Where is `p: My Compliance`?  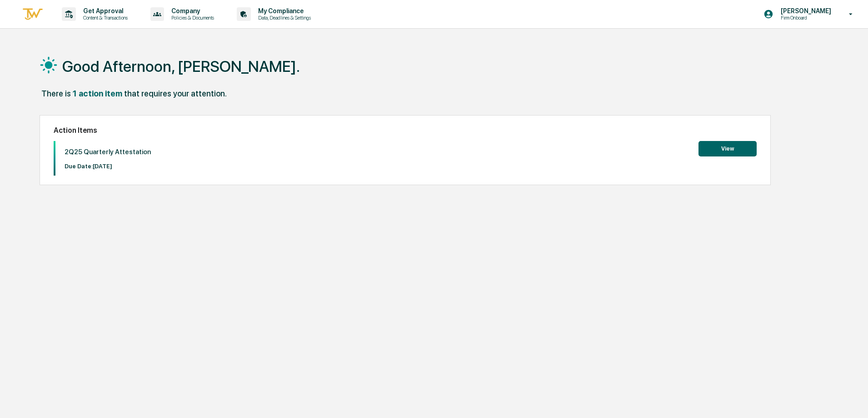
p: My Compliance is located at coordinates (283, 11).